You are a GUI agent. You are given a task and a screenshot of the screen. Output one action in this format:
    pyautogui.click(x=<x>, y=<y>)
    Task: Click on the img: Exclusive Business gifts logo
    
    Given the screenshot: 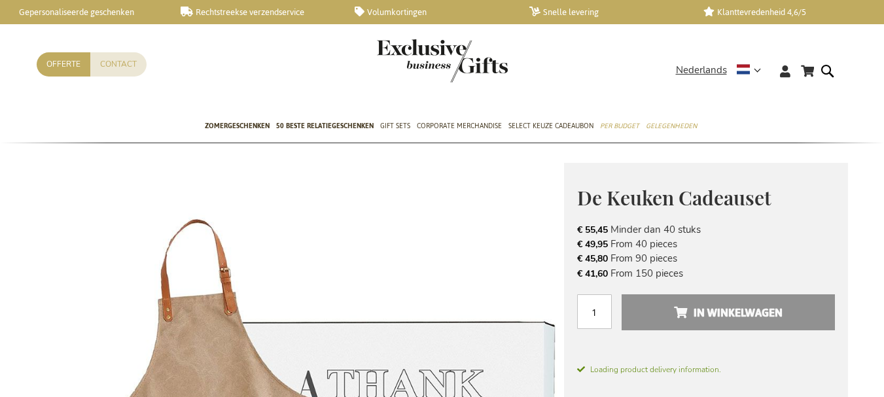 What is the action you would take?
    pyautogui.click(x=442, y=61)
    